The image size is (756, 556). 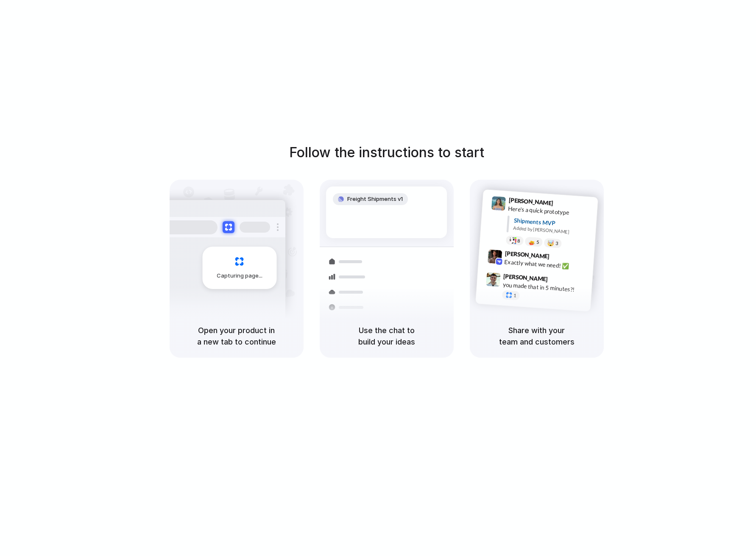 I want to click on span: 8, so click(x=518, y=240).